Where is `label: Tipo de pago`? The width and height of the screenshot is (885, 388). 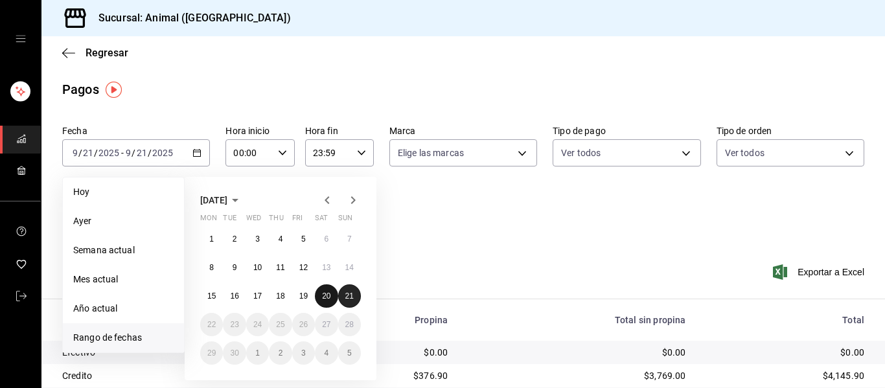 label: Tipo de pago is located at coordinates (627, 131).